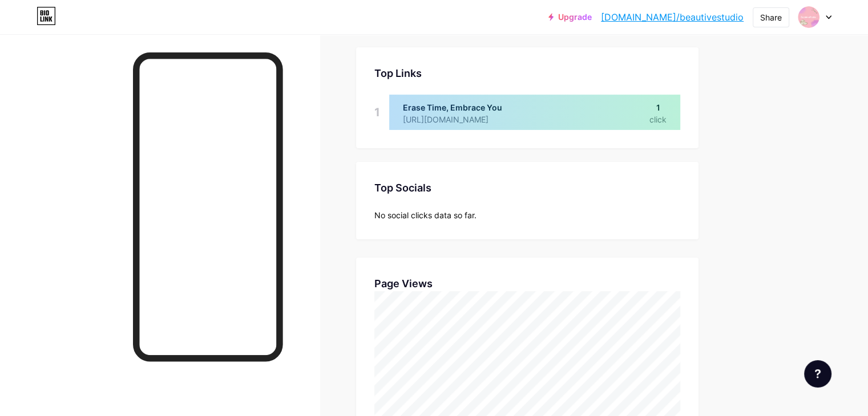  I want to click on a: Upgrade, so click(570, 17).